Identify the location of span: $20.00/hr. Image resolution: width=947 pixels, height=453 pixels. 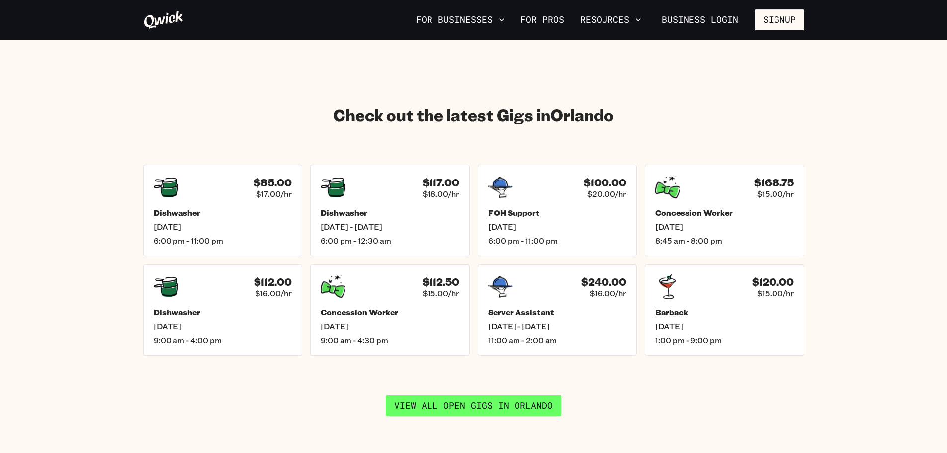
(607, 194).